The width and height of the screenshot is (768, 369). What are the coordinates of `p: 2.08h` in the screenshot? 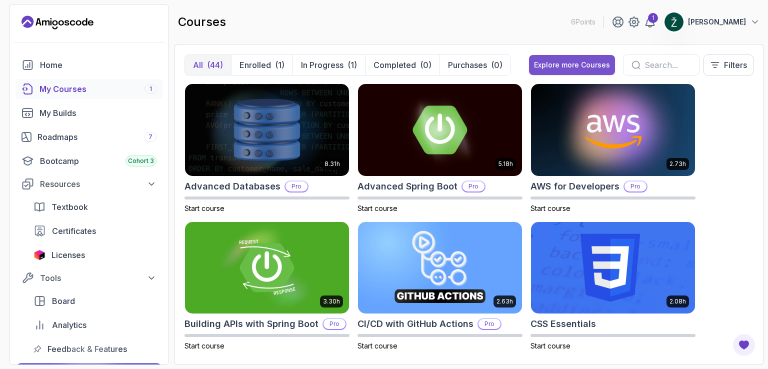 It's located at (678, 302).